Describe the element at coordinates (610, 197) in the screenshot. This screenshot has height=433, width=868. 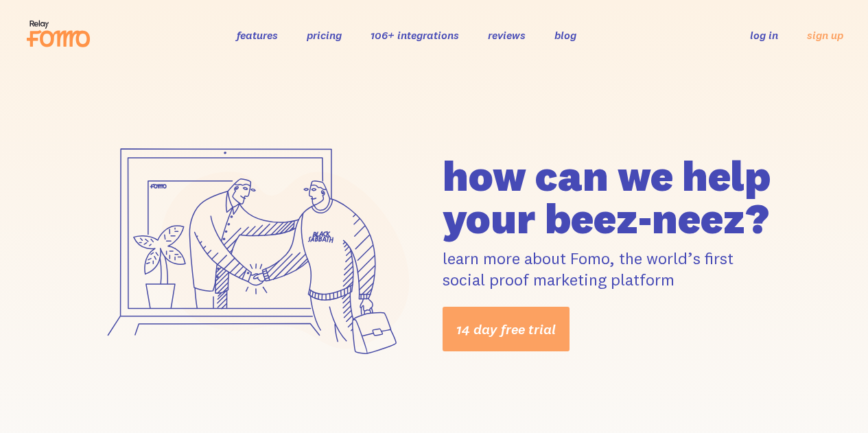
I see `h1: how can we help your beez-neez?` at that location.